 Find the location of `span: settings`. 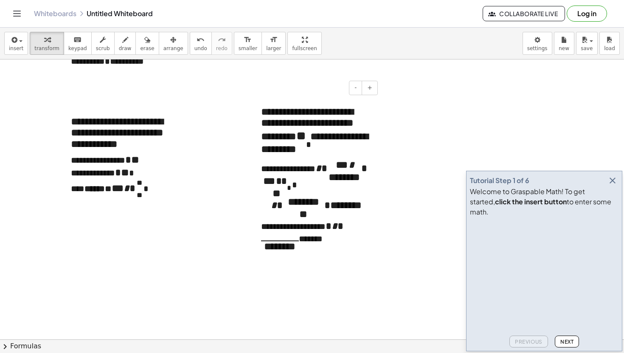

span: settings is located at coordinates (538, 48).